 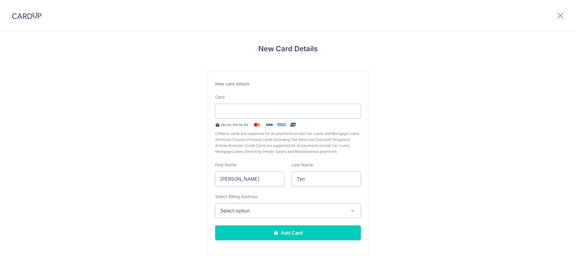 I want to click on img: .alt.unionpay, so click(x=293, y=125).